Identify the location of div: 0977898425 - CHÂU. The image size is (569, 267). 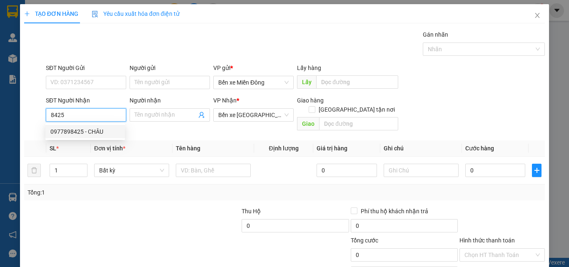
(85, 132).